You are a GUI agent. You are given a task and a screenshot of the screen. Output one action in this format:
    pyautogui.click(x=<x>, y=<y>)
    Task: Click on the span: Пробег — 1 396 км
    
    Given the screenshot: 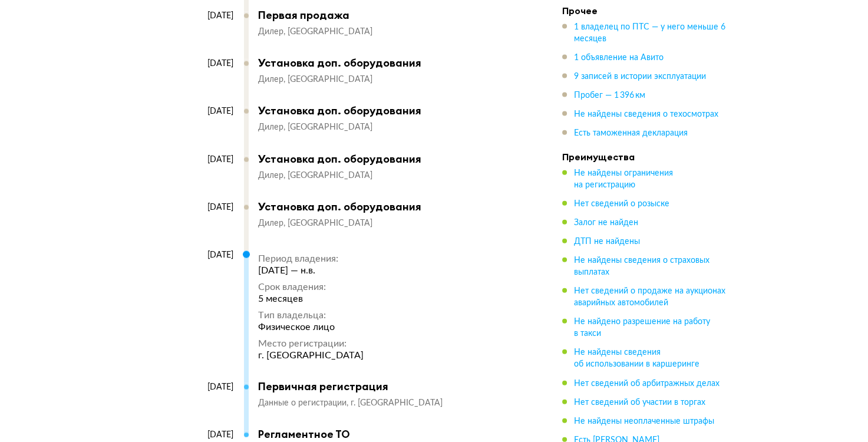 What is the action you would take?
    pyautogui.click(x=609, y=96)
    